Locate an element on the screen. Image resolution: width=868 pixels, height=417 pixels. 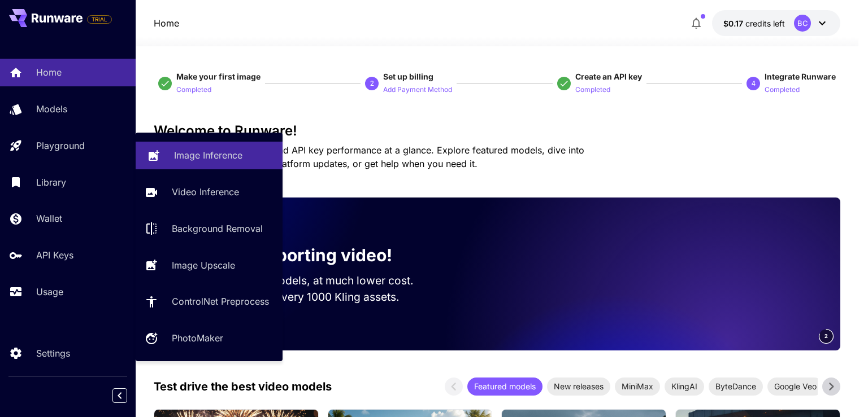
a: Background Removal is located at coordinates (209, 229).